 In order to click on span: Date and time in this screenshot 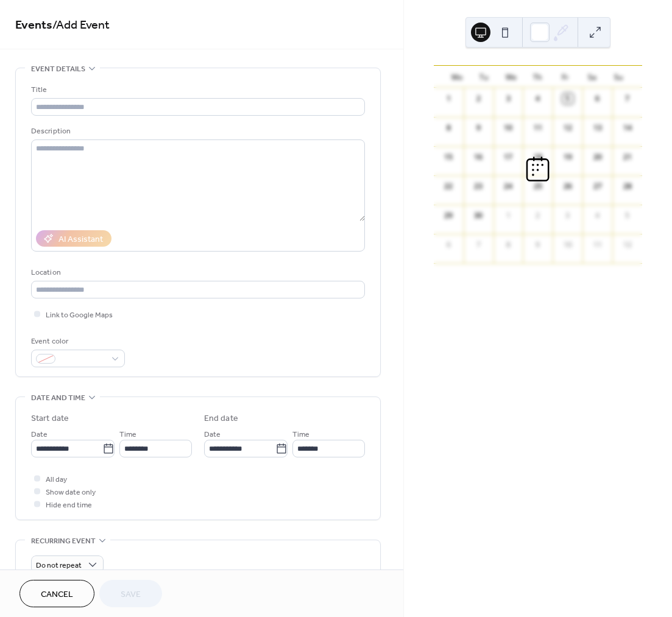, I will do `click(58, 398)`.